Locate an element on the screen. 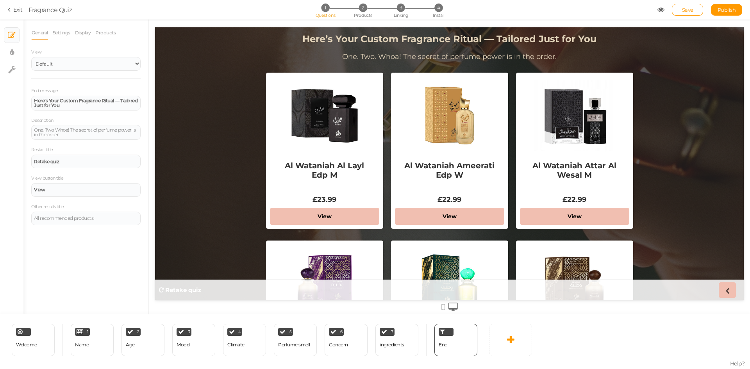  div: Al Wataniah Attar Al Wesal M is located at coordinates (420, 148).